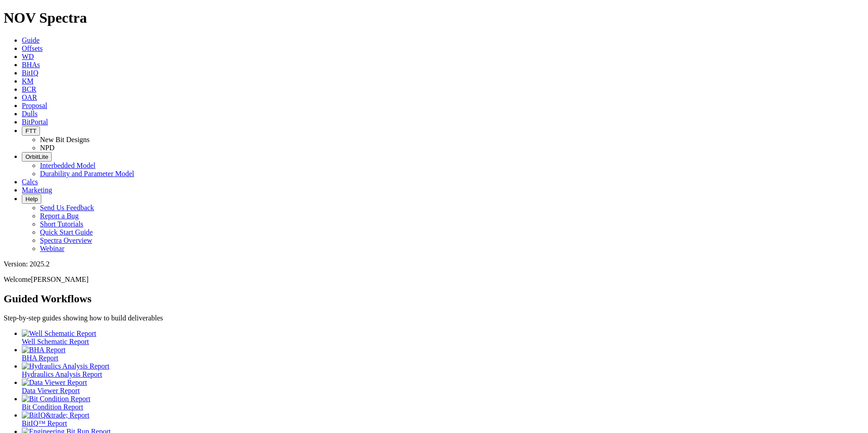 This screenshot has width=868, height=433. Describe the element at coordinates (28, 56) in the screenshot. I see `a: WD` at that location.